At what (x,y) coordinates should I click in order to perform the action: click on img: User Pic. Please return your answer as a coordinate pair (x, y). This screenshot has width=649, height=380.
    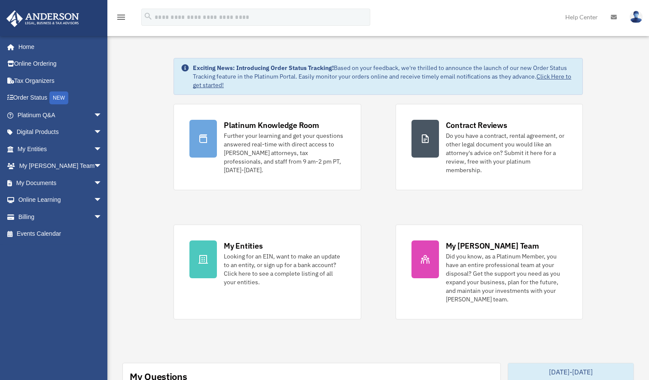
    Looking at the image, I should click on (636, 17).